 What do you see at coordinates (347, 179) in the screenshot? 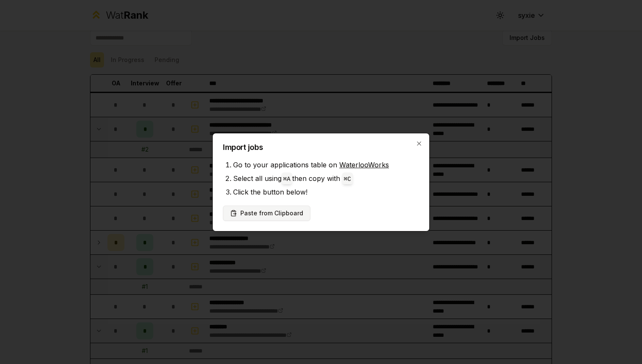
I see `code: ⌘ C` at bounding box center [347, 179].